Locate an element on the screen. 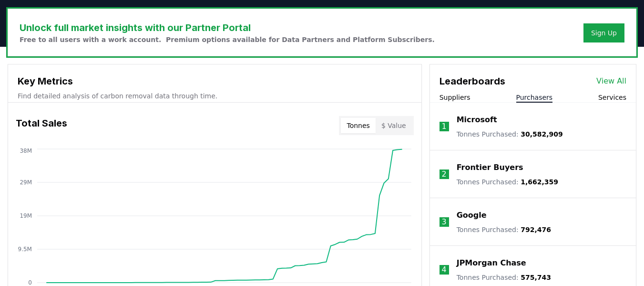 This screenshot has height=286, width=644. h3: Leaderboards is located at coordinates (473, 81).